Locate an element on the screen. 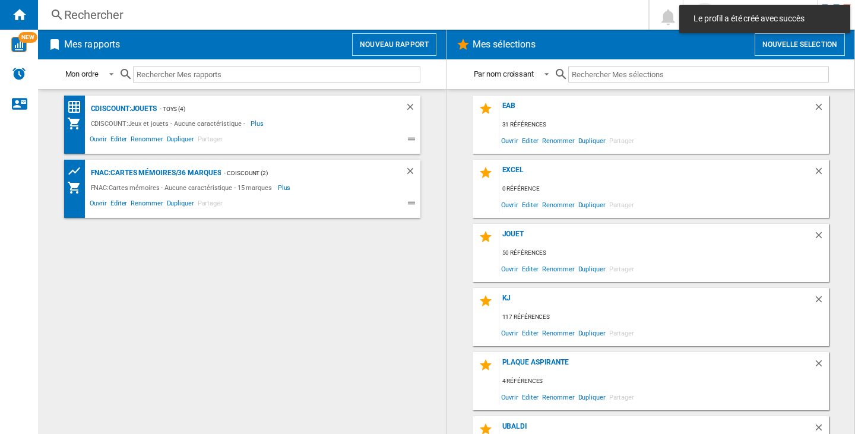 This screenshot has height=434, width=855. div: Par nom croissant is located at coordinates (504, 74).